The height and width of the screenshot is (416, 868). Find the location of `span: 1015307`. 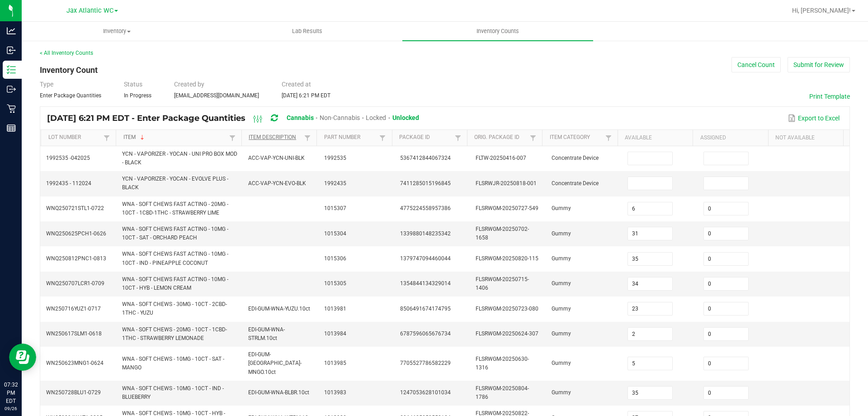

span: 1015307 is located at coordinates (335, 208).